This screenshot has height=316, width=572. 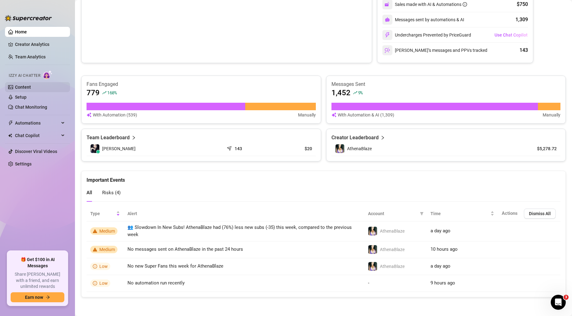 I want to click on article: 779, so click(x=93, y=93).